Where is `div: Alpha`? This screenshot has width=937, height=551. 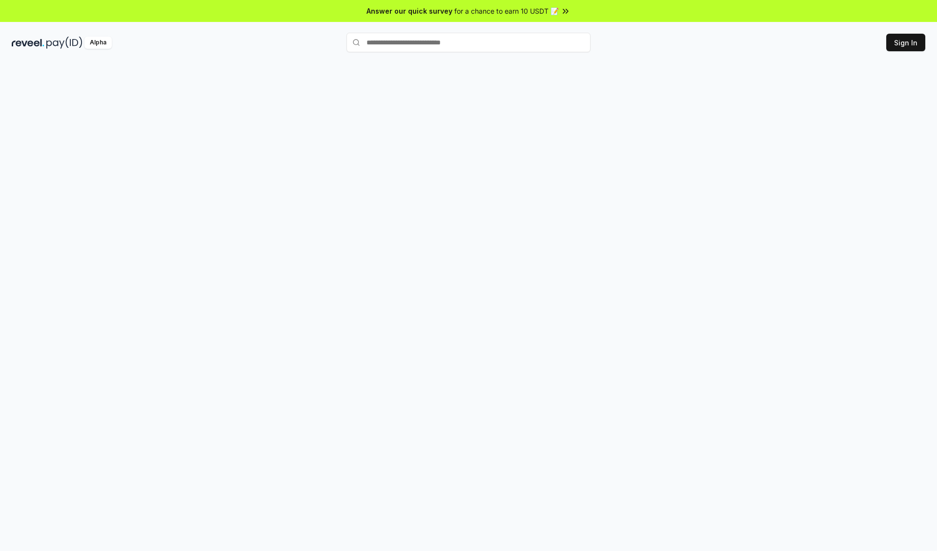 div: Alpha is located at coordinates (98, 42).